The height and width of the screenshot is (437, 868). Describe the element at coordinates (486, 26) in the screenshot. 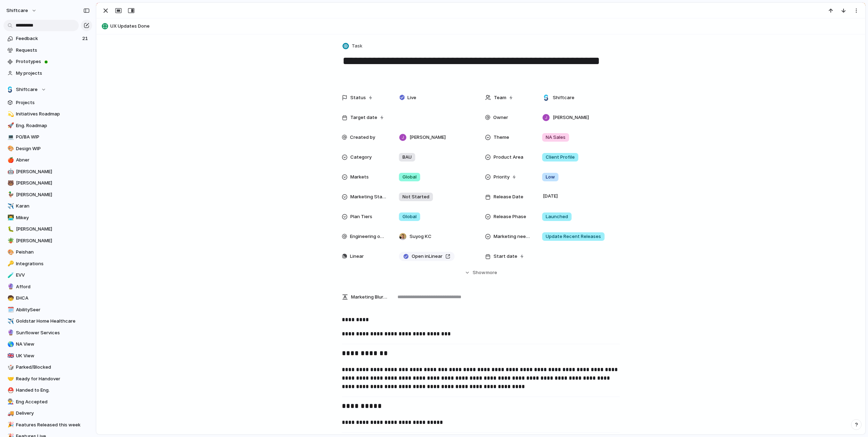

I see `span: UX Updates Done` at that location.